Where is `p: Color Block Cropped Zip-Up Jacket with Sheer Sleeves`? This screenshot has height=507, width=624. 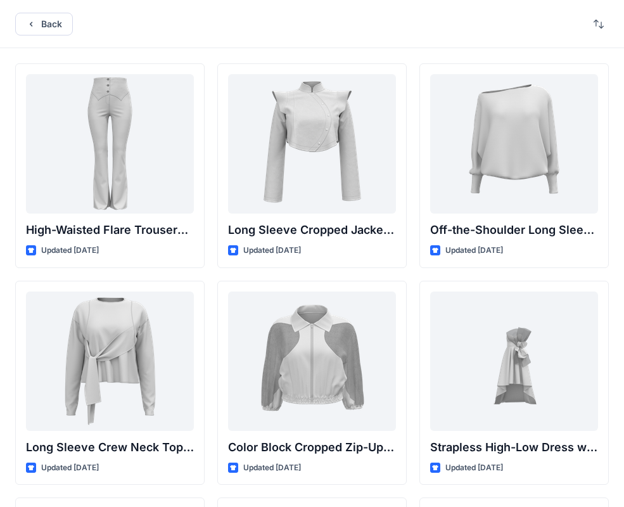
p: Color Block Cropped Zip-Up Jacket with Sheer Sleeves is located at coordinates (312, 447).